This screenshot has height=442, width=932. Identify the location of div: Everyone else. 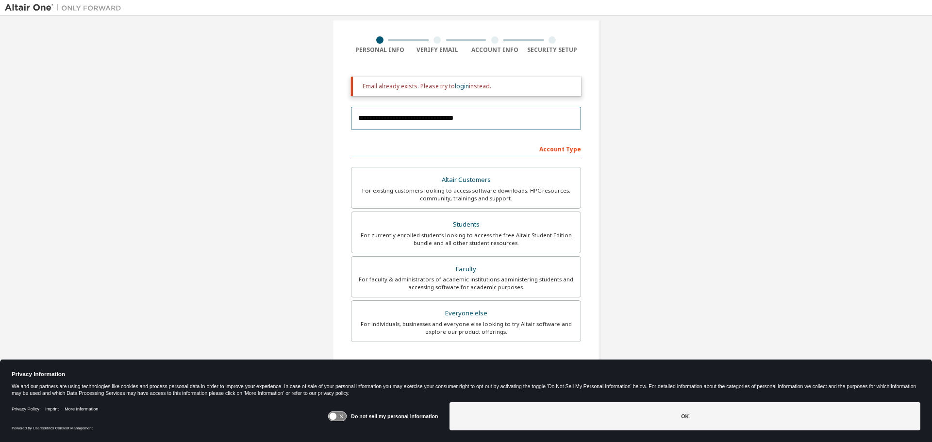
(466, 314).